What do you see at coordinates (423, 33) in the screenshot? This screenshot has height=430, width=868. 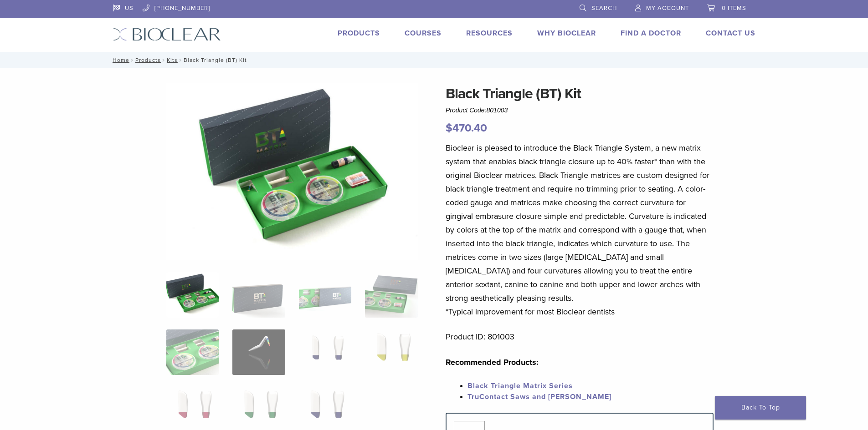 I see `a: Courses` at bounding box center [423, 33].